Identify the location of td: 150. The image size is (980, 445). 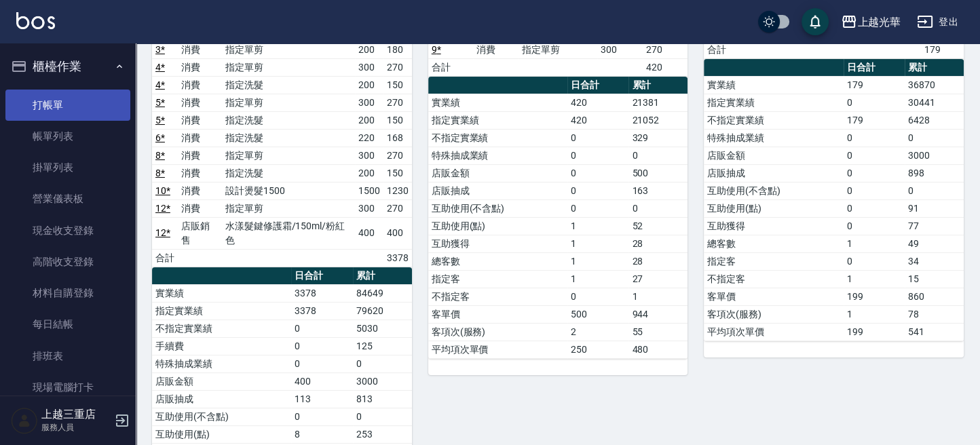
(397, 173).